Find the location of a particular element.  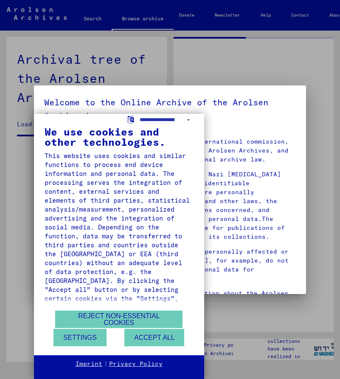

a: Privacy Policy is located at coordinates (136, 364).